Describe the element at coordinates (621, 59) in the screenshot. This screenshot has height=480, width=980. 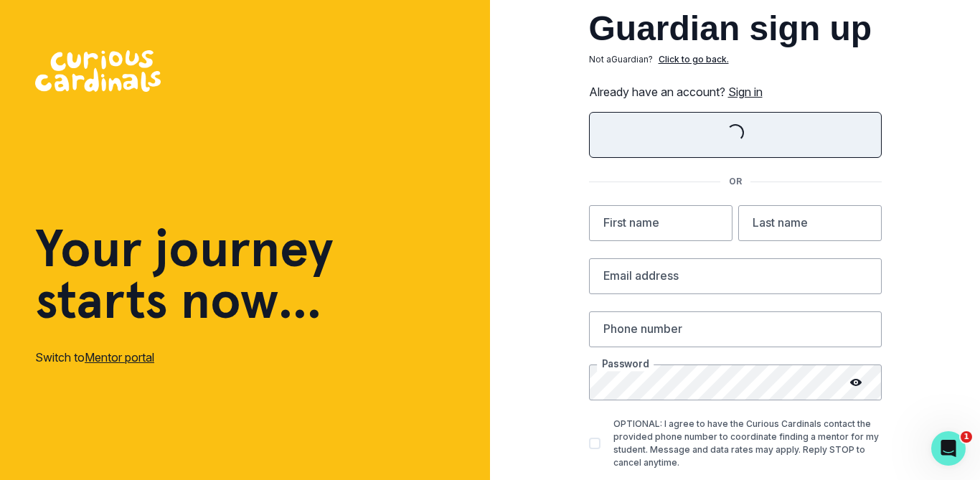
I see `p: Not a Guardian ?` at that location.